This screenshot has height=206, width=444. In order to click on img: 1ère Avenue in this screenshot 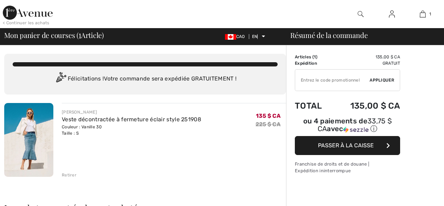, I will do `click(28, 13)`.